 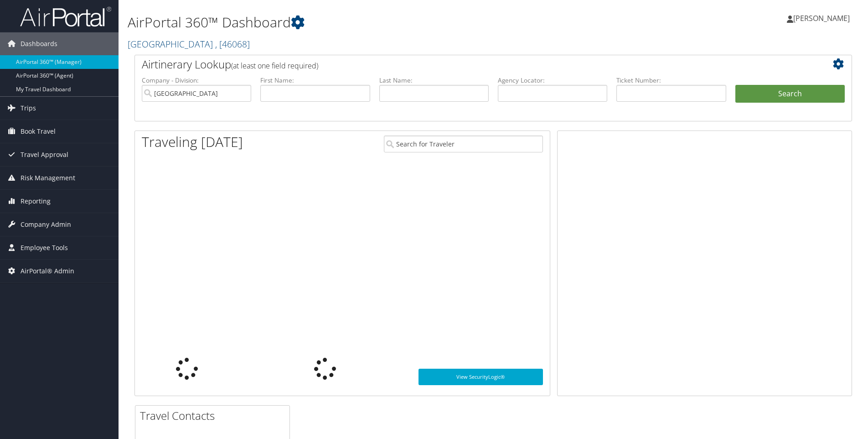 What do you see at coordinates (275, 66) in the screenshot?
I see `span: (at least one field required)` at bounding box center [275, 66].